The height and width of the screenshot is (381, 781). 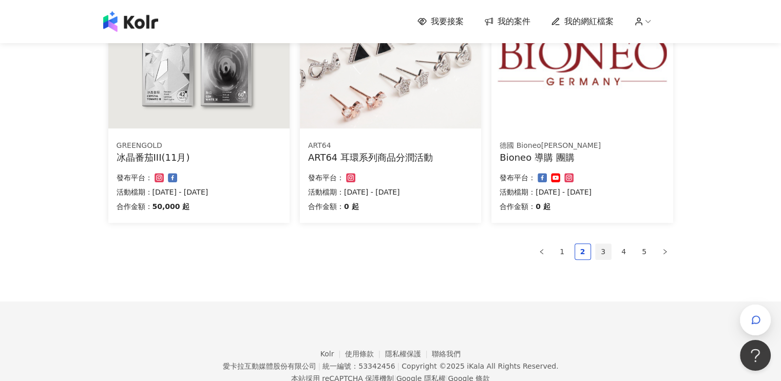 I want to click on div: 冰晶番茄III(11月), so click(x=199, y=157).